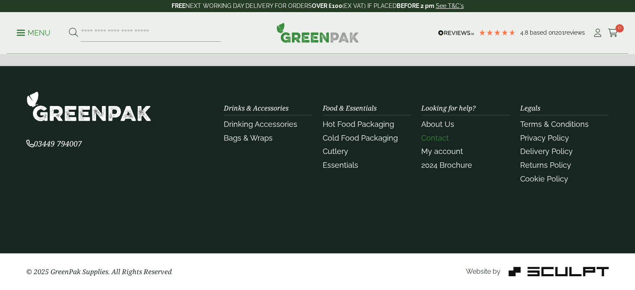 This screenshot has height=290, width=635. Describe the element at coordinates (543, 33) in the screenshot. I see `span: Based on` at that location.